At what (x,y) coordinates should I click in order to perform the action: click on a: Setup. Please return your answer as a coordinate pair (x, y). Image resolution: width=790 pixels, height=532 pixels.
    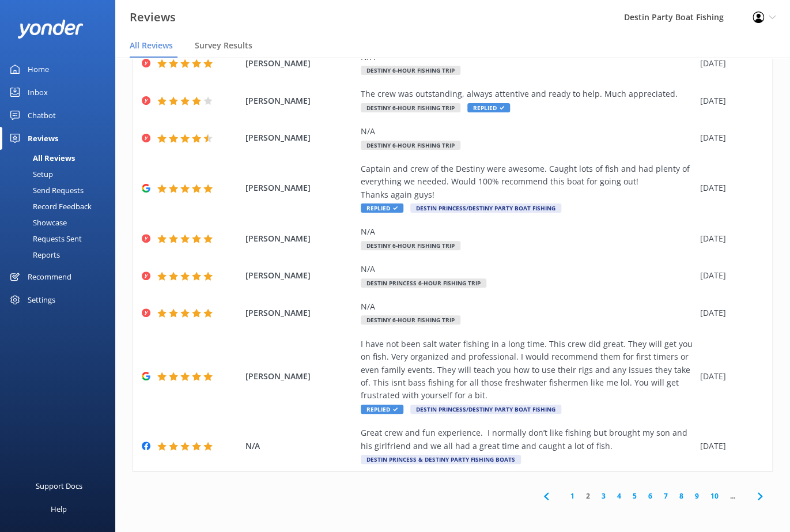
    Looking at the image, I should click on (61, 174).